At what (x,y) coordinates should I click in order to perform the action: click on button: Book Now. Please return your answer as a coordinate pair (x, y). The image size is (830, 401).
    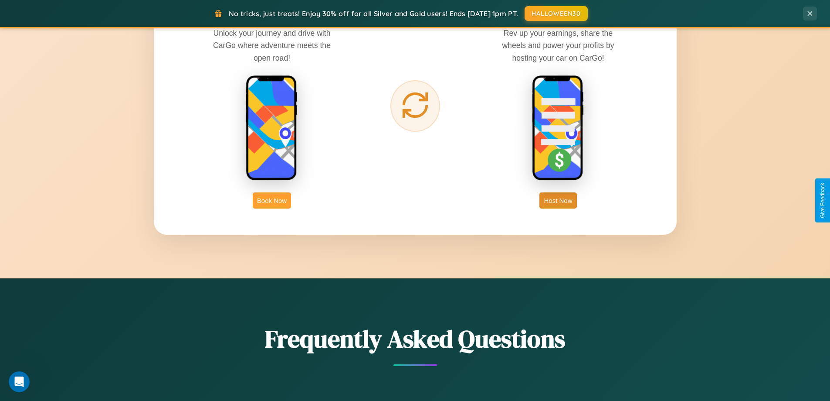
    Looking at the image, I should click on (272, 200).